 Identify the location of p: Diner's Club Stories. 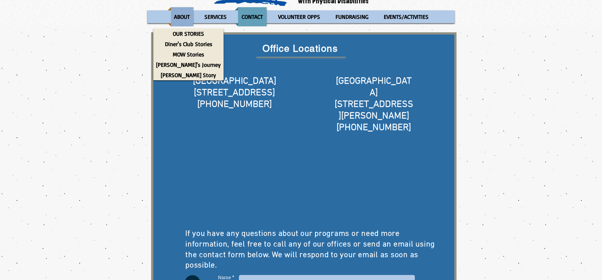
(188, 44).